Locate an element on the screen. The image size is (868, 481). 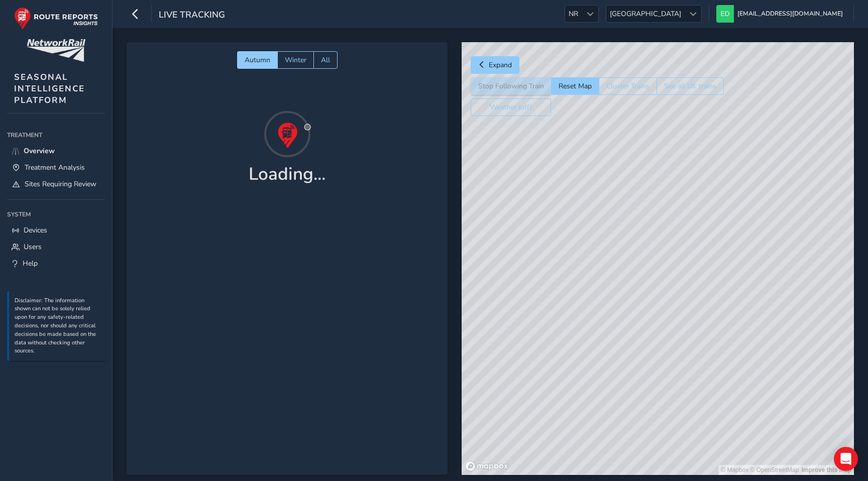
button: Cluster Trains is located at coordinates (628, 86).